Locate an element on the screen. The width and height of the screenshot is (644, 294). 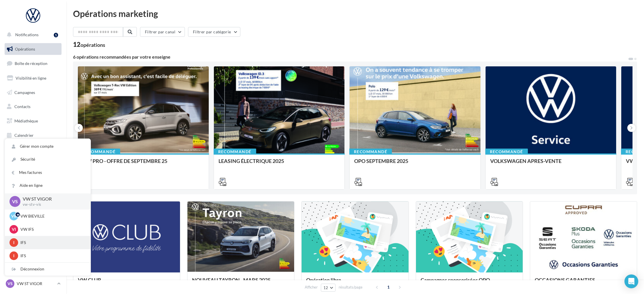
a: Contacts is located at coordinates (33, 107).